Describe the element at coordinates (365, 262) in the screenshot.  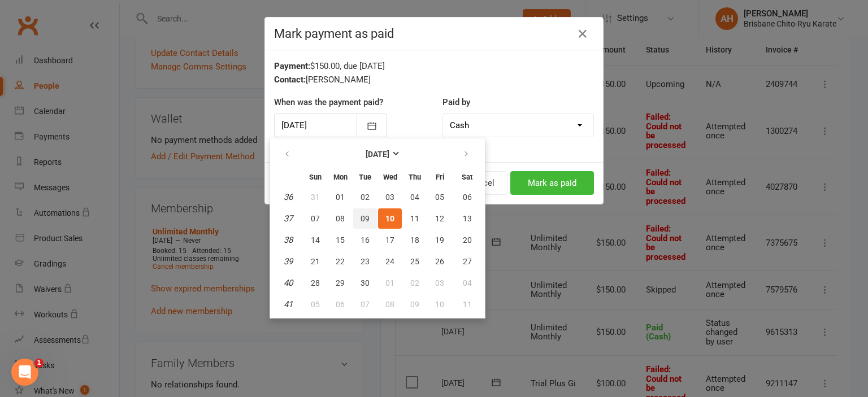
I see `button: 23` at that location.